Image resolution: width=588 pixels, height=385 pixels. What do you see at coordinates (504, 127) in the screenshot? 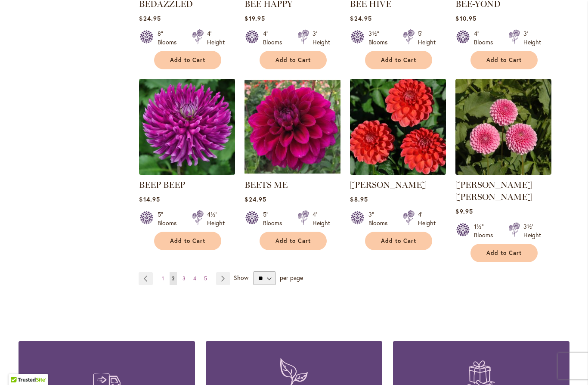
I see `img: BETTY ANNE` at bounding box center [504, 127].